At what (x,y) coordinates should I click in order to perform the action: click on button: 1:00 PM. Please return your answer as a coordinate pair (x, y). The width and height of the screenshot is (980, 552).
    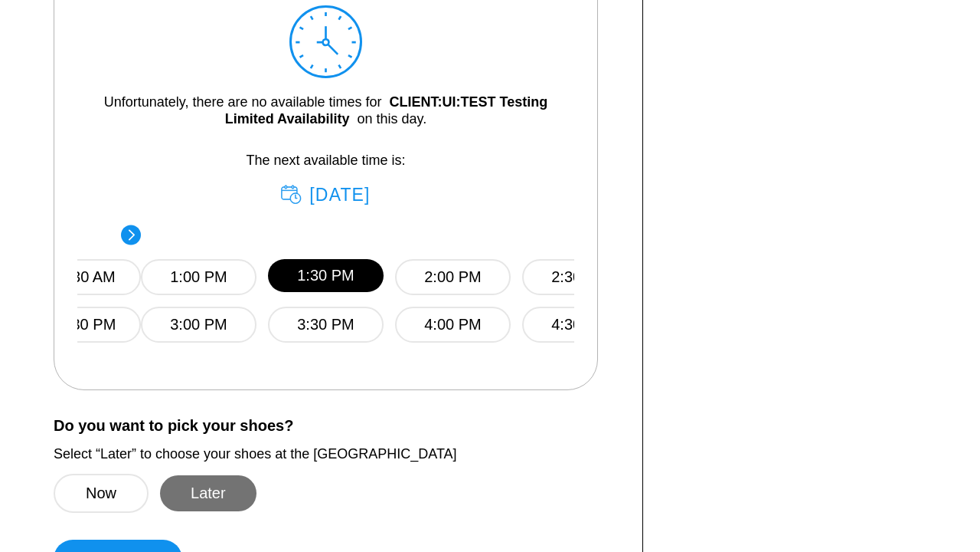
    Looking at the image, I should click on (198, 276).